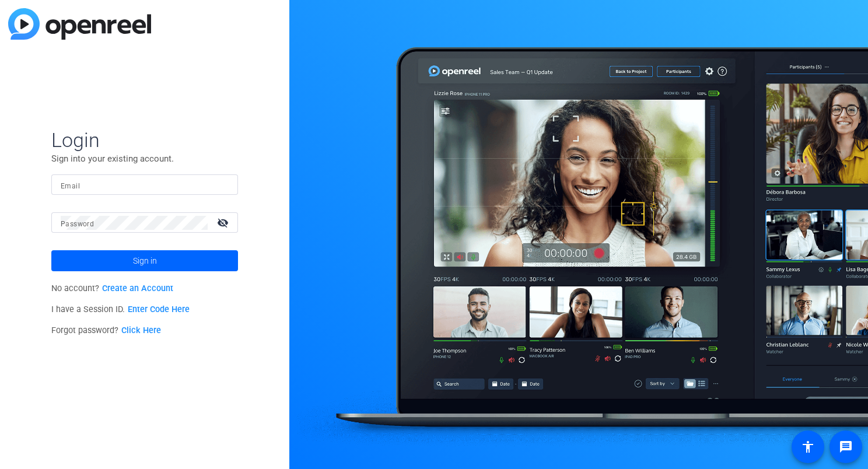 The height and width of the screenshot is (469, 868). I want to click on span: Login, so click(145, 140).